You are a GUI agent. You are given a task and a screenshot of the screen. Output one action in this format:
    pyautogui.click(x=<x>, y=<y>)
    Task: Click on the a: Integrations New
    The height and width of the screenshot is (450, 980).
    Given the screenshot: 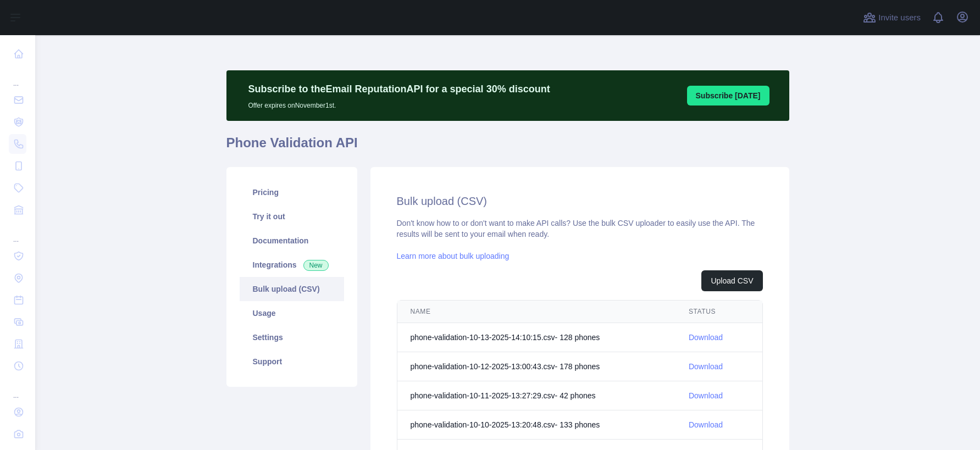 What is the action you would take?
    pyautogui.click(x=292, y=265)
    